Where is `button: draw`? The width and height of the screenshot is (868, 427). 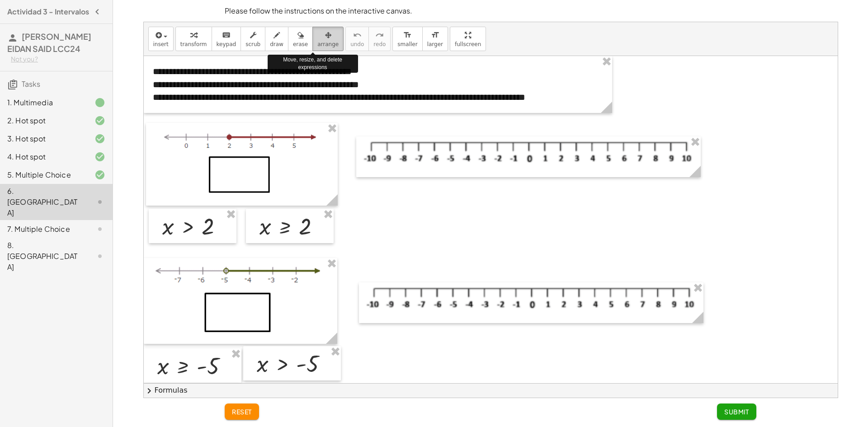
button: draw is located at coordinates (276, 39).